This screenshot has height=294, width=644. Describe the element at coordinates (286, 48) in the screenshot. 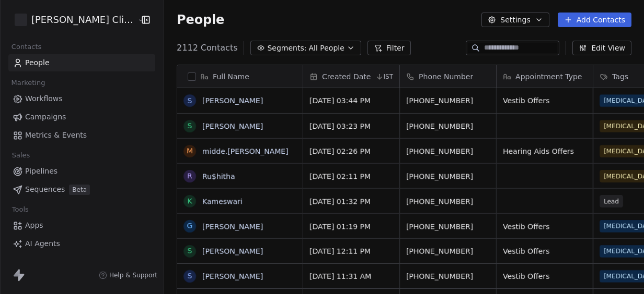

I see `span: Segments:` at that location.